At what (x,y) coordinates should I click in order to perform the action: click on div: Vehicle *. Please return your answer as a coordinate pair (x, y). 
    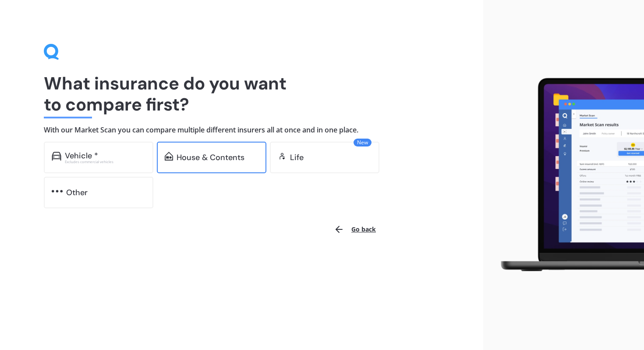
    Looking at the image, I should click on (82, 156).